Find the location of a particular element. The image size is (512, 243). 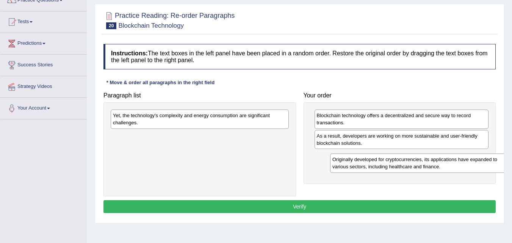

div: As a result, developers are working on more sustainable and user-friendly blockchain solutions. is located at coordinates (402, 140).